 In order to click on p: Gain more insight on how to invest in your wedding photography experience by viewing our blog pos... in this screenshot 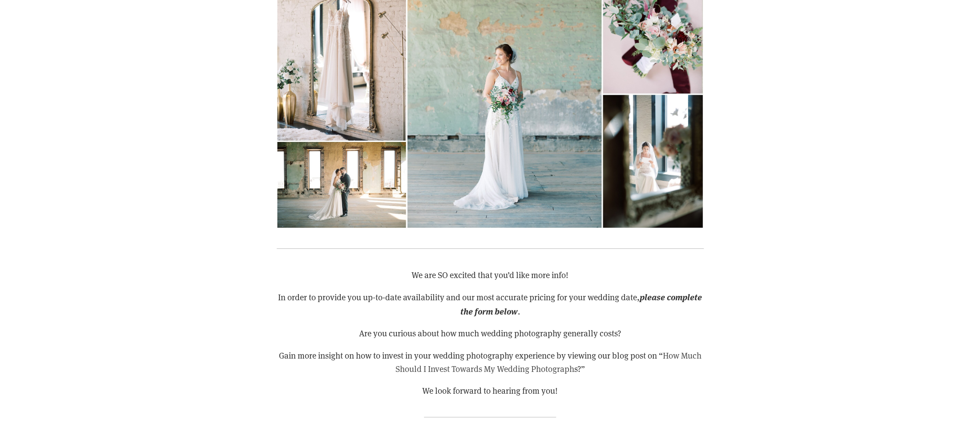, I will do `click(490, 362)`.